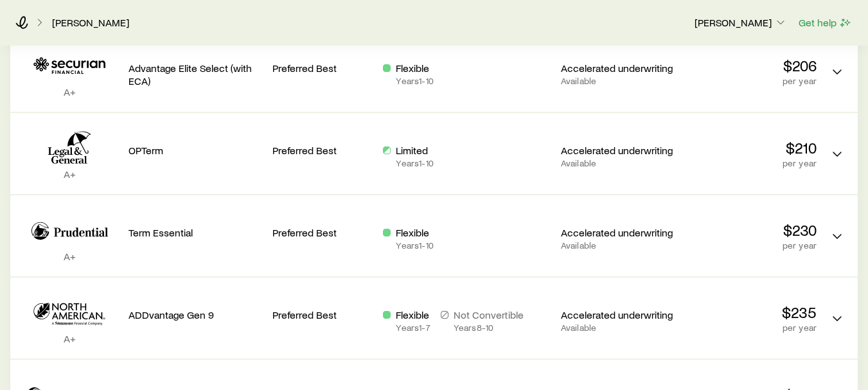 This screenshot has width=868, height=390. What do you see at coordinates (415, 150) in the screenshot?
I see `p: Limited` at bounding box center [415, 150].